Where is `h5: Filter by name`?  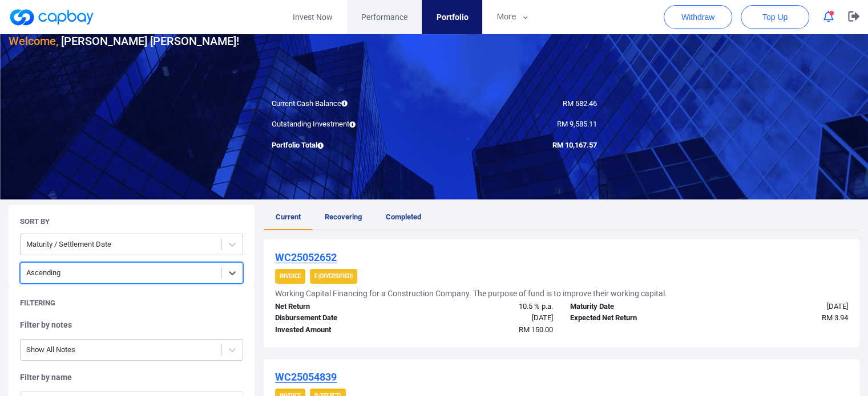 h5: Filter by name is located at coordinates (131, 378).